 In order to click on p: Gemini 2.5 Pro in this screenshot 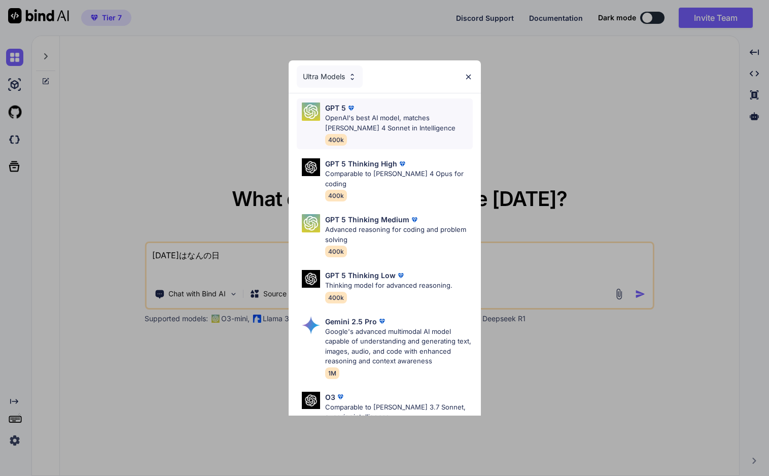, I will do `click(351, 321)`.